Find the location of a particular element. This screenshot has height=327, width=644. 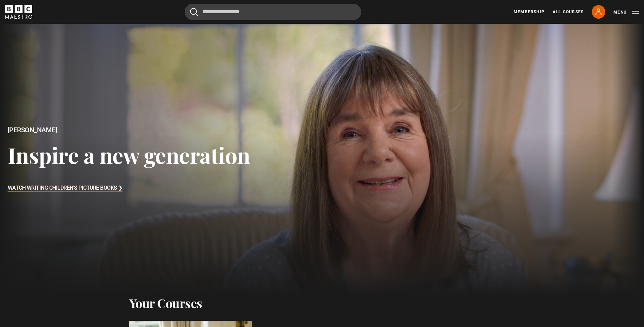

a: All Courses is located at coordinates (568, 12).